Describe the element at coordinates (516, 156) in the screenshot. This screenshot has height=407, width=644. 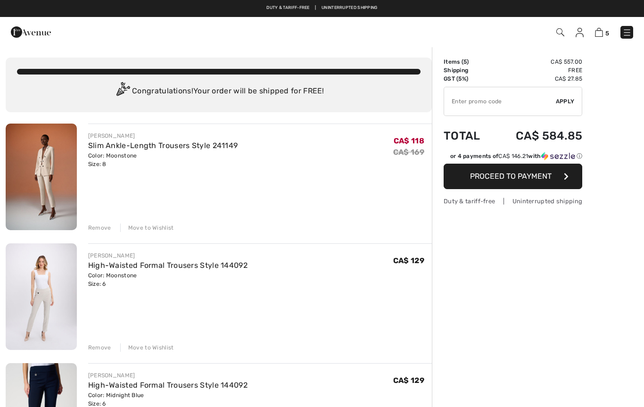
I see `div: or 4 payments of with` at that location.